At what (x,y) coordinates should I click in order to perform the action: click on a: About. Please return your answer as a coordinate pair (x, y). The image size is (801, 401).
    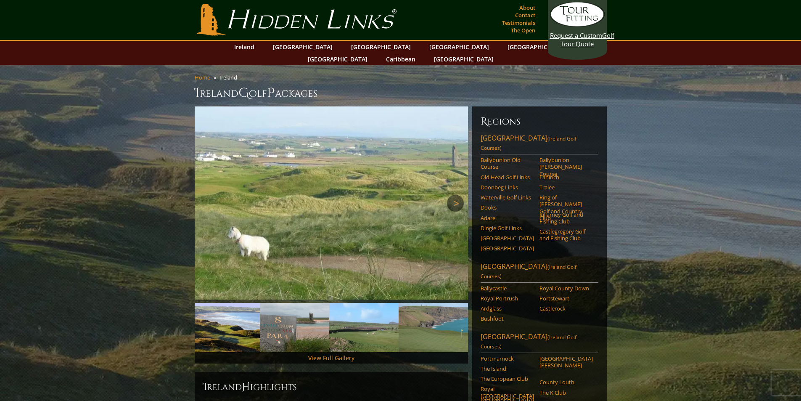
    Looking at the image, I should click on (527, 8).